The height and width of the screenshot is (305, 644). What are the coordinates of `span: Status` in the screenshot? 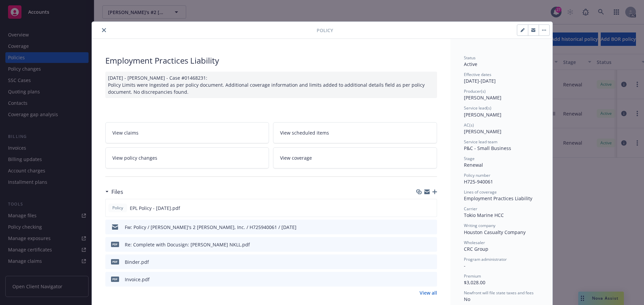 It's located at (470, 58).